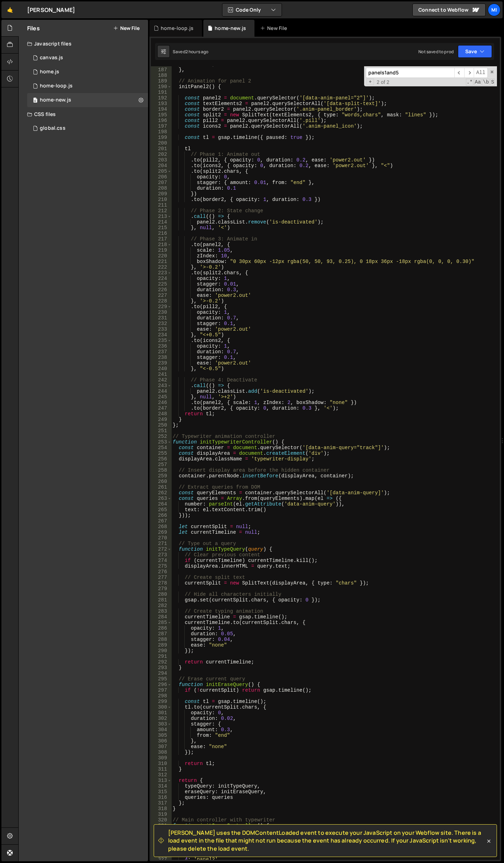 The width and height of the screenshot is (504, 863). Describe the element at coordinates (161, 448) in the screenshot. I see `div: 254` at that location.